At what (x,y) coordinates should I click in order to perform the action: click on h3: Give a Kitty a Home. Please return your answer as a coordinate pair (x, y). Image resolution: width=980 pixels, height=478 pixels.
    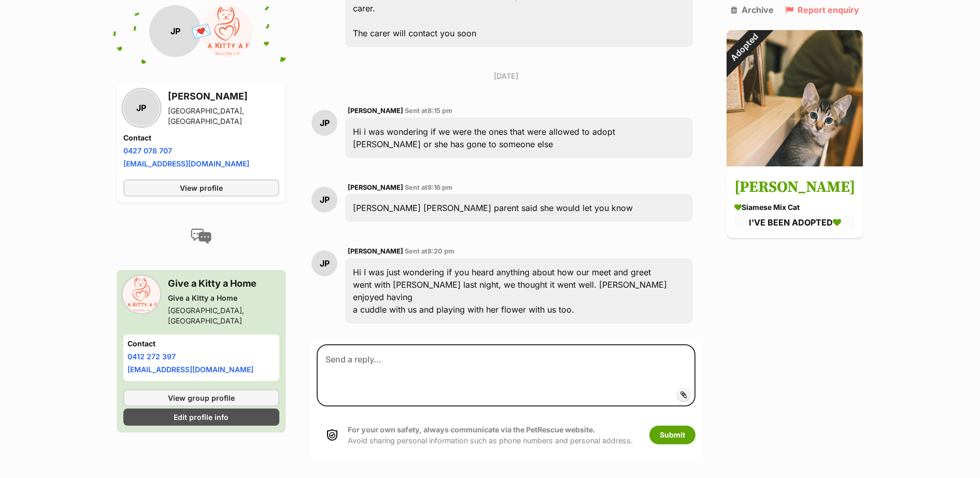
    Looking at the image, I should click on (224, 283).